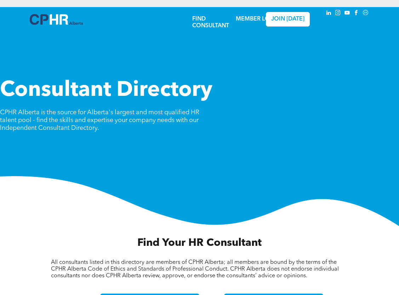 This screenshot has height=295, width=399. I want to click on a: facebook, so click(357, 13).